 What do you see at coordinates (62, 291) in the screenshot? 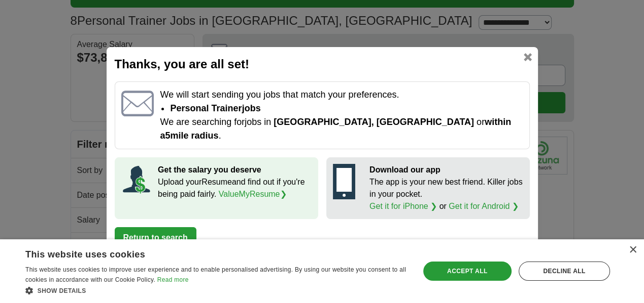
I see `span: Show details` at bounding box center [62, 291].